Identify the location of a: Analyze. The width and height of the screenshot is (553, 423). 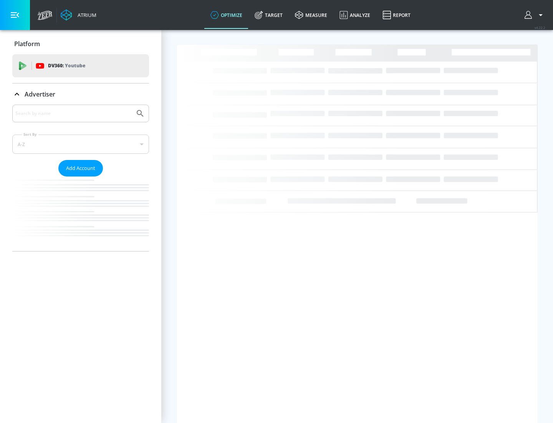
(355, 15).